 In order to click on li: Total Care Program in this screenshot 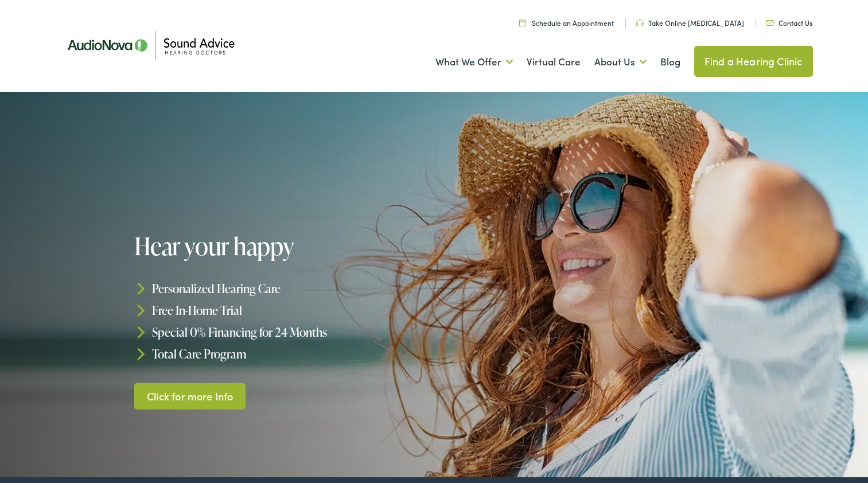, I will do `click(286, 353)`.